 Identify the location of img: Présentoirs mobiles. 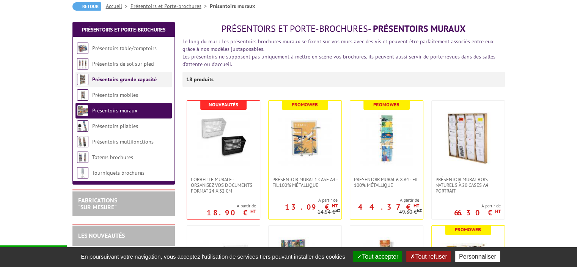
(83, 95).